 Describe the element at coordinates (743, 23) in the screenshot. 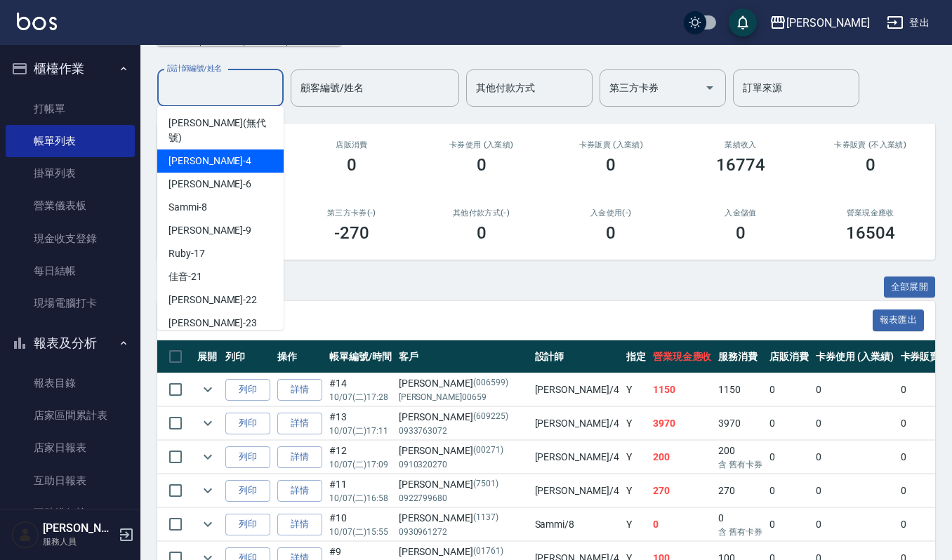

I see `button: save` at that location.